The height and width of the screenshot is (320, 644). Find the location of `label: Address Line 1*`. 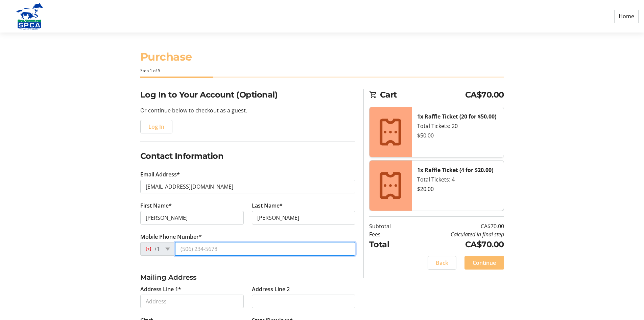

label: Address Line 1* is located at coordinates (161, 289).